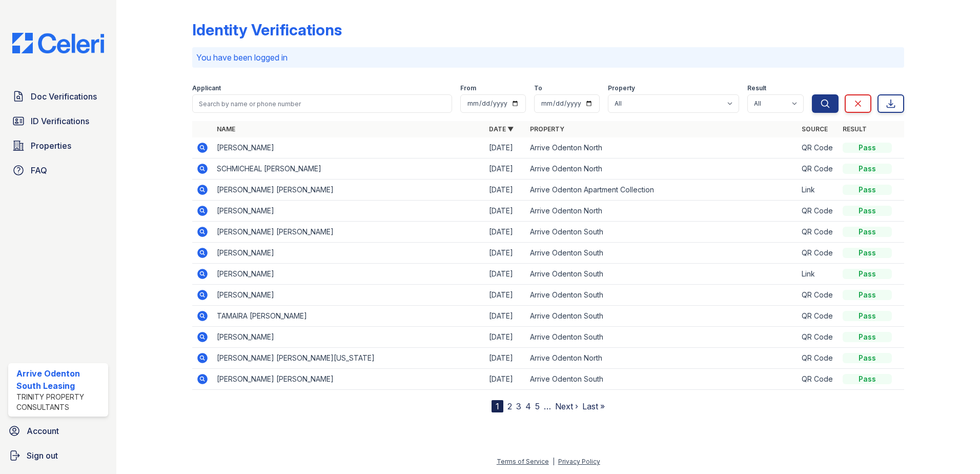  What do you see at coordinates (58, 170) in the screenshot?
I see `a: FAQ` at bounding box center [58, 170].